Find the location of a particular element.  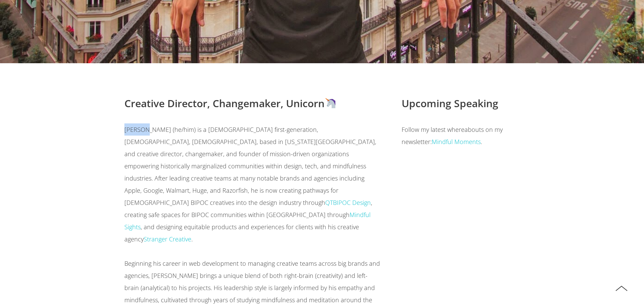

a: Stranger Creative is located at coordinates (167, 239).